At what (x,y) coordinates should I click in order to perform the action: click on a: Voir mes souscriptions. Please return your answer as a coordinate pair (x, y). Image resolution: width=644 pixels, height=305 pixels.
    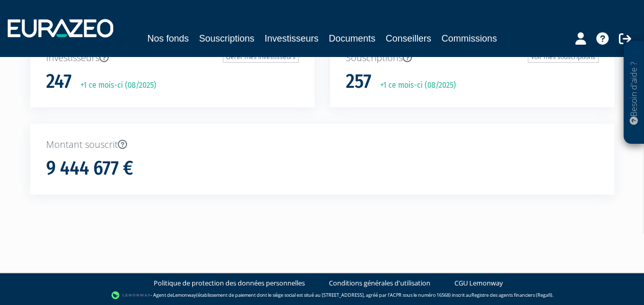
    Looking at the image, I should click on (563, 57).